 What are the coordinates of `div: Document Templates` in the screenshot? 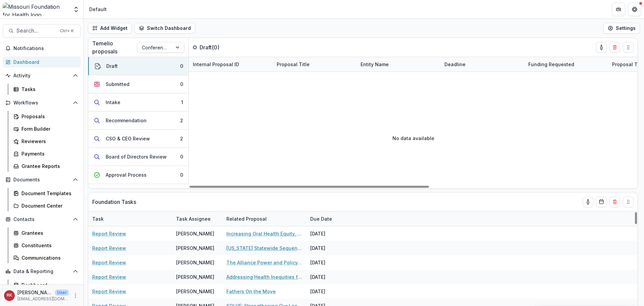 It's located at (49, 193).